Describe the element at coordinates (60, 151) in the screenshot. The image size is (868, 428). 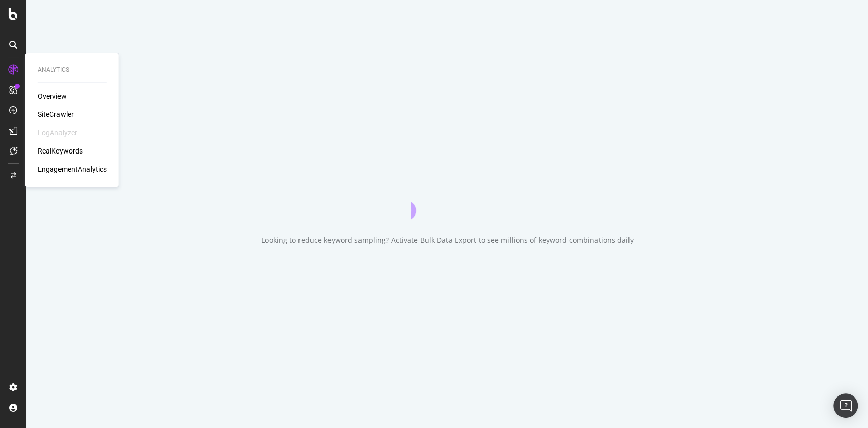
I see `div: RealKeywords` at that location.